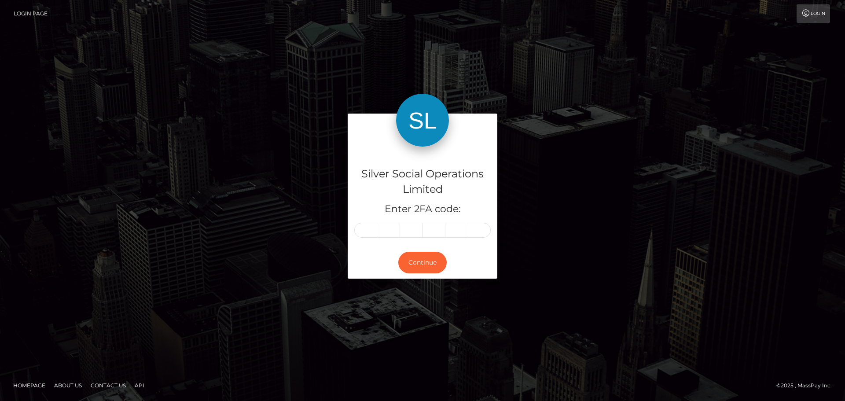 The height and width of the screenshot is (401, 845). Describe the element at coordinates (423, 120) in the screenshot. I see `img: Silver Social Operations Limited` at that location.